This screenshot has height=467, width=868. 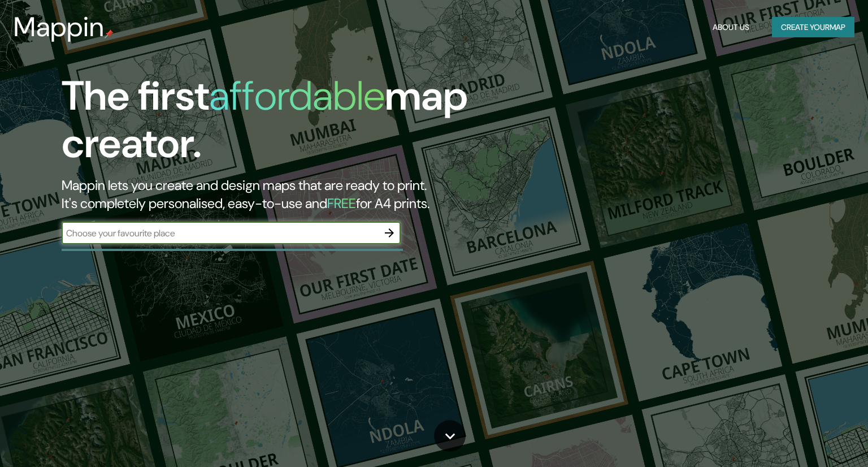 I want to click on h1: affordable, so click(x=297, y=95).